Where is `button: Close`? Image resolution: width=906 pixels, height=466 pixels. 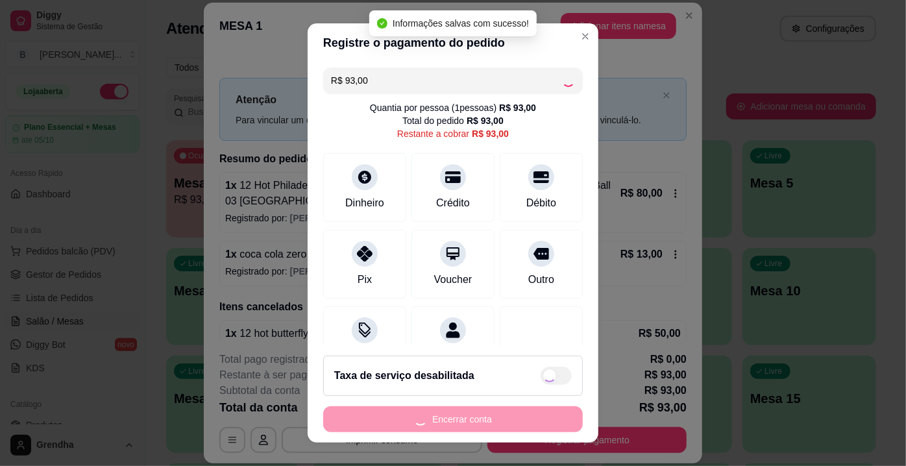 button: Close is located at coordinates (585, 36).